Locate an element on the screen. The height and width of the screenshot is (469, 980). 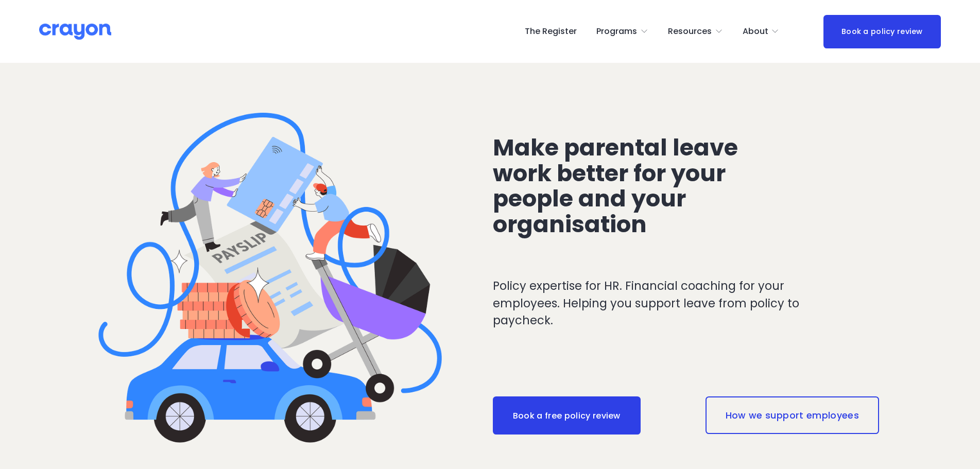
a: How we support employees is located at coordinates (792, 415).